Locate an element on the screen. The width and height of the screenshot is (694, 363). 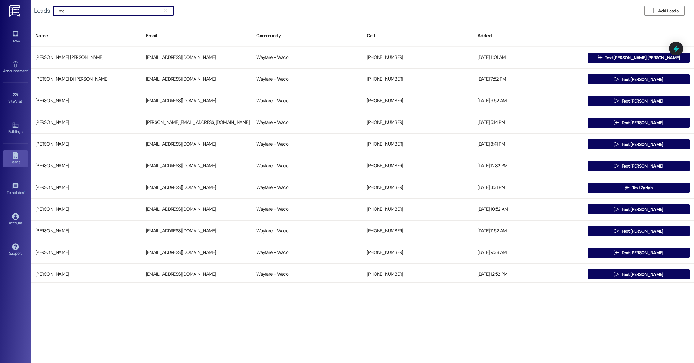
a: Buildings is located at coordinates (15, 128).